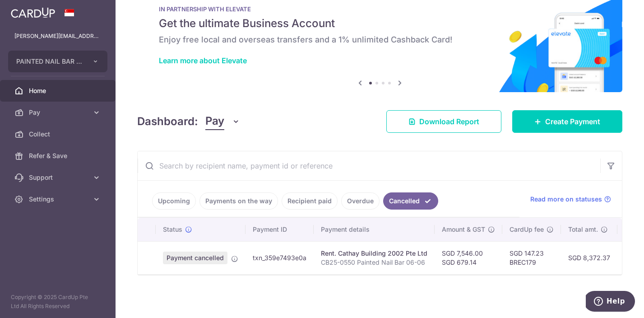 The image size is (644, 318). What do you see at coordinates (279, 230) in the screenshot?
I see `th: Payment ID` at bounding box center [279, 230].